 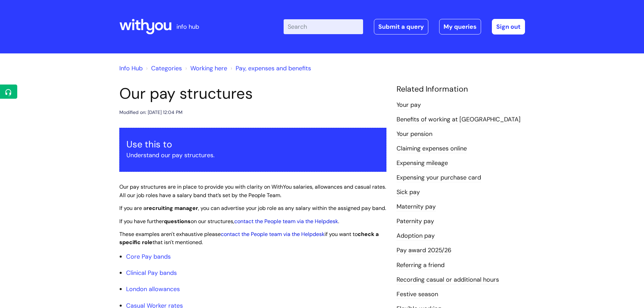 What do you see at coordinates (163, 68) in the screenshot?
I see `li: Solution home` at bounding box center [163, 68].